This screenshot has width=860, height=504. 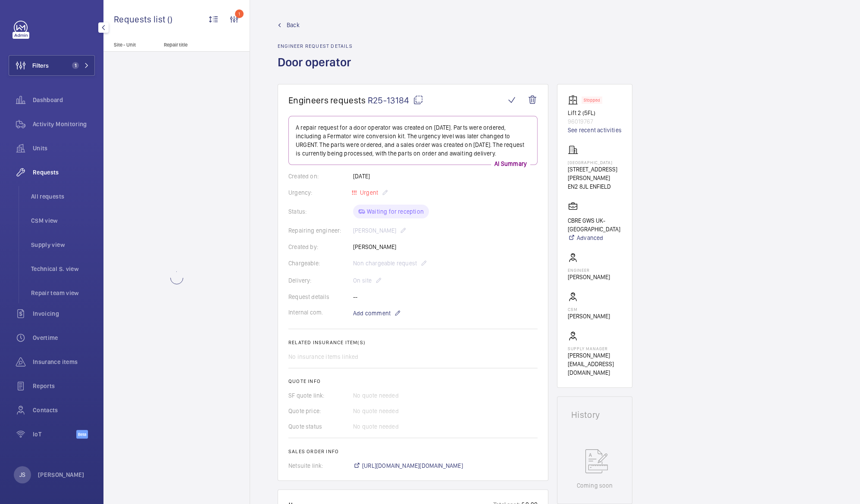 I want to click on h1: History, so click(x=595, y=415).